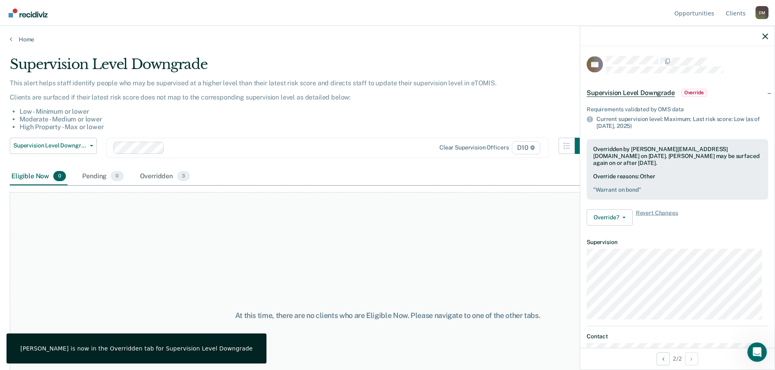 The width and height of the screenshot is (775, 370). What do you see at coordinates (677, 189) in the screenshot?
I see `pre: " Warrant on bond "` at bounding box center [677, 189].